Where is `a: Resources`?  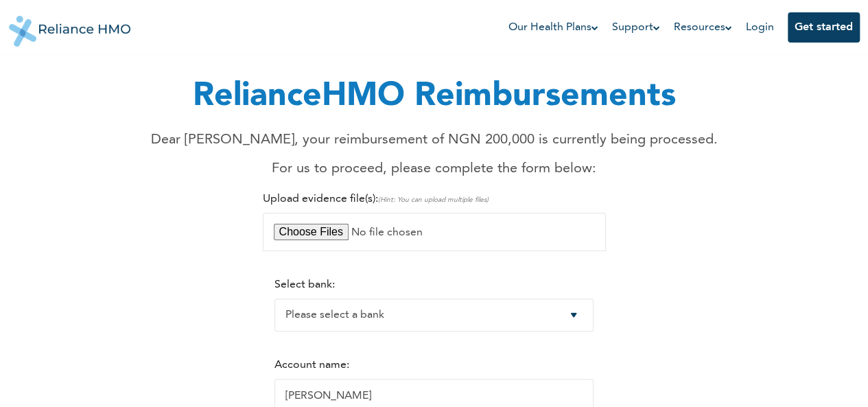 a: Resources is located at coordinates (703, 27).